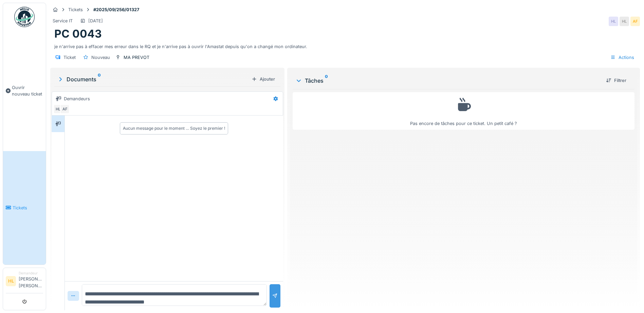 The height and width of the screenshot is (313, 644). Describe the element at coordinates (24, 17) in the screenshot. I see `img: Badge_color-CXgf-gQk.svg` at that location.